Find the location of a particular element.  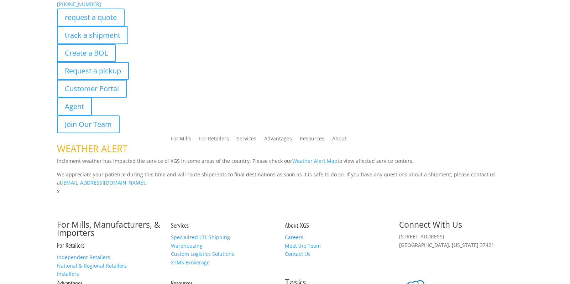

a: request a quote is located at coordinates (91, 17).